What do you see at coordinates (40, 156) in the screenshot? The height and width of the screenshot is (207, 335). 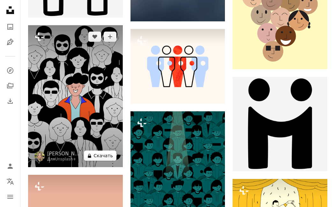 I see `img: Перейти к профилю Алены Савчук` at bounding box center [40, 156].